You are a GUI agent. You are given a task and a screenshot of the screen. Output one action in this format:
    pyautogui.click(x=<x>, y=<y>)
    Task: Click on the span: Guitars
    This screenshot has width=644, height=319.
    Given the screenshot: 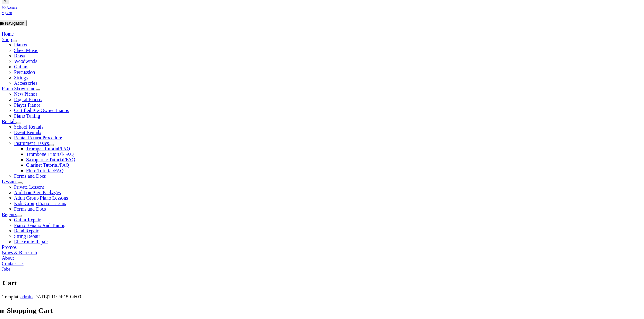 What is the action you would take?
    pyautogui.click(x=21, y=66)
    